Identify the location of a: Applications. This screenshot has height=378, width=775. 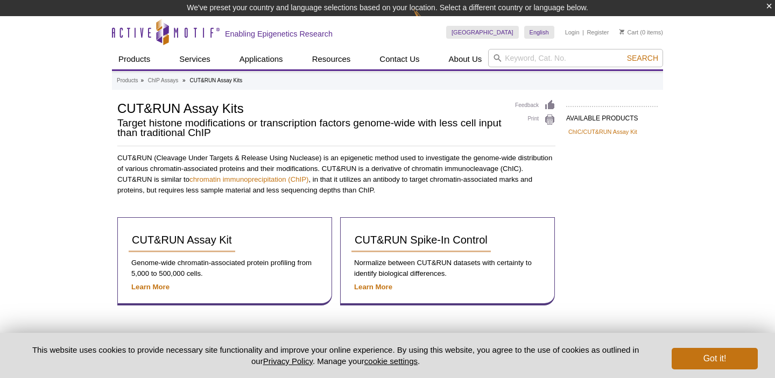
(261, 59).